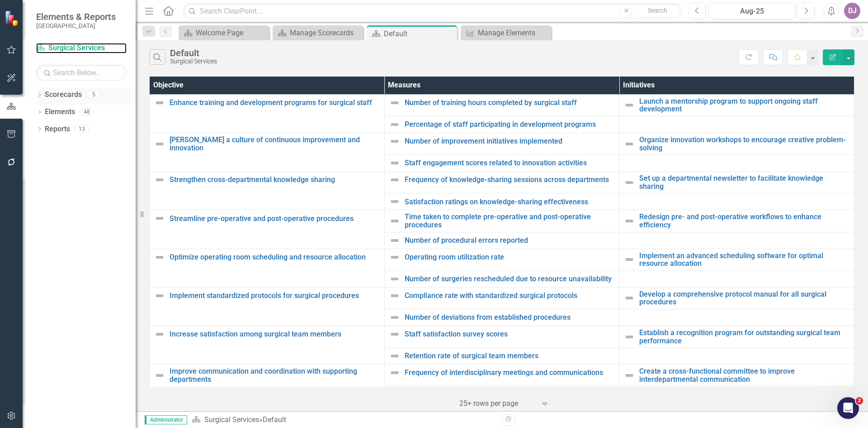 The width and height of the screenshot is (868, 428). What do you see at coordinates (506, 32) in the screenshot?
I see `a: Manage Elements` at bounding box center [506, 32].